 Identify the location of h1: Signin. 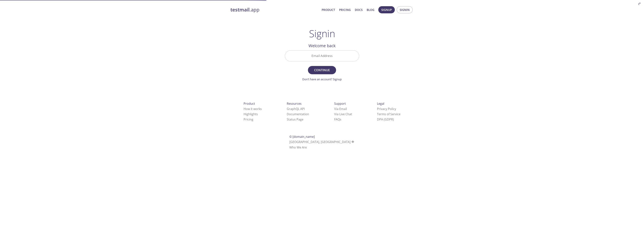
(322, 33).